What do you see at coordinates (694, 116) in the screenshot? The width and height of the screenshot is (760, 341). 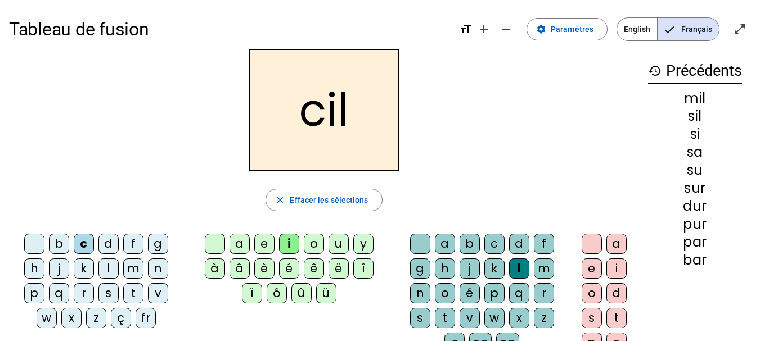 I see `div: sil` at bounding box center [694, 116].